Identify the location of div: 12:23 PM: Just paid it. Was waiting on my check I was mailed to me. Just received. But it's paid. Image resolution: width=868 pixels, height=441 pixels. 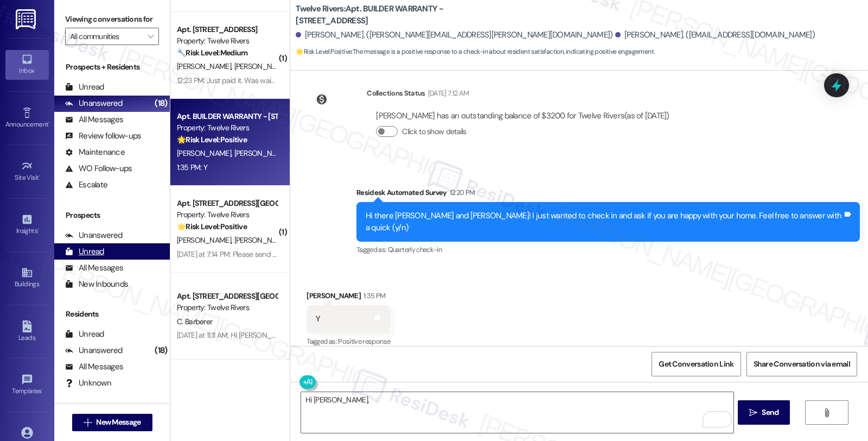
(323, 80).